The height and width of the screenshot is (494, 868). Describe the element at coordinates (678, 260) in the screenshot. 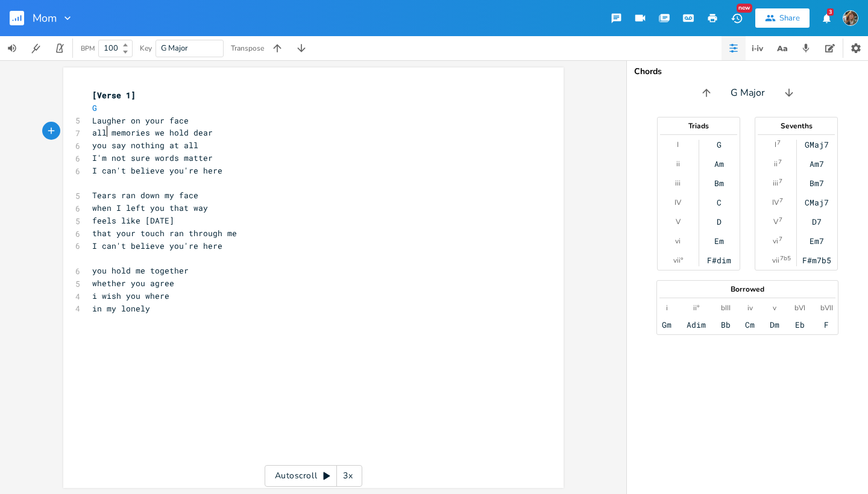

I see `div: vii°` at that location.